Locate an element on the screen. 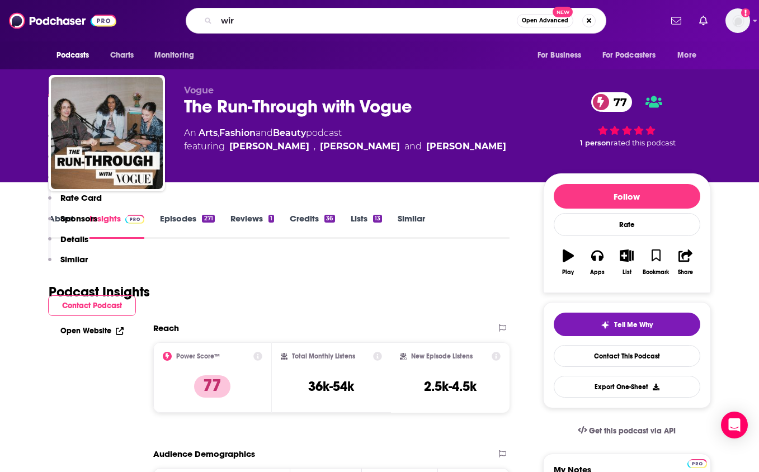 Image resolution: width=759 pixels, height=472 pixels. a: Episodes271 is located at coordinates (187, 226).